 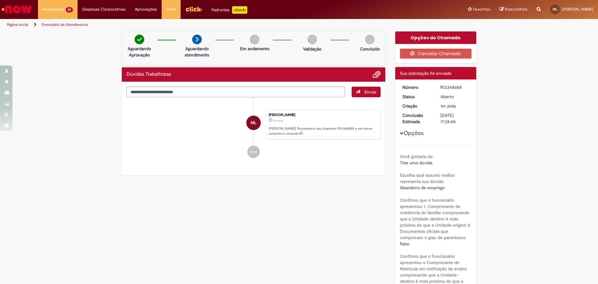 What do you see at coordinates (370, 92) in the screenshot?
I see `span: Enviar` at bounding box center [370, 92].